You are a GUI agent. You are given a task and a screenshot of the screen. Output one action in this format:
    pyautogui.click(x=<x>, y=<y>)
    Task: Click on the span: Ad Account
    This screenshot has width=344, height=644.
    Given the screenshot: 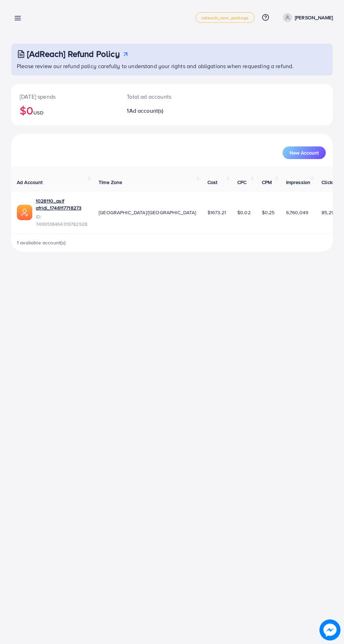 What is the action you would take?
    pyautogui.click(x=30, y=182)
    